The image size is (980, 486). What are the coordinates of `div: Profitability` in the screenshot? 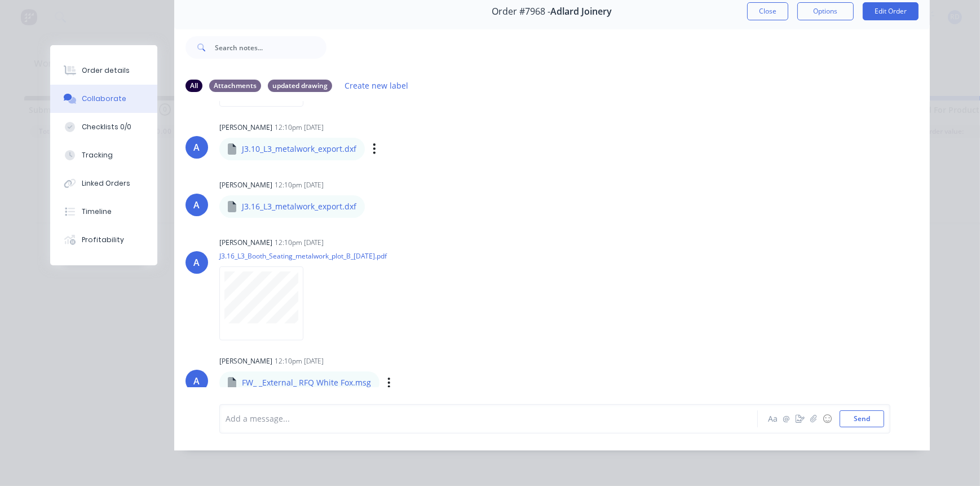 It's located at (103, 240).